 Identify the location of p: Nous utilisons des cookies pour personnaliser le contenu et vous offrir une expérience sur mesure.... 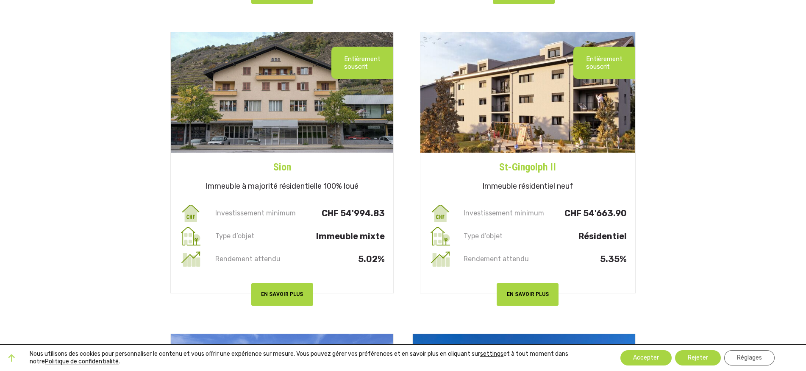
(312, 357).